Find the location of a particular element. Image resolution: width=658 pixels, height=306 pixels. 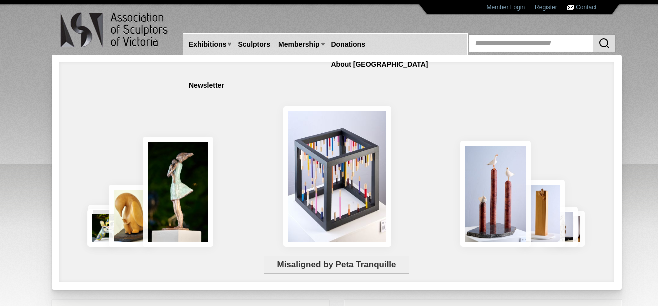

img: Contact ASV is located at coordinates (571, 8).